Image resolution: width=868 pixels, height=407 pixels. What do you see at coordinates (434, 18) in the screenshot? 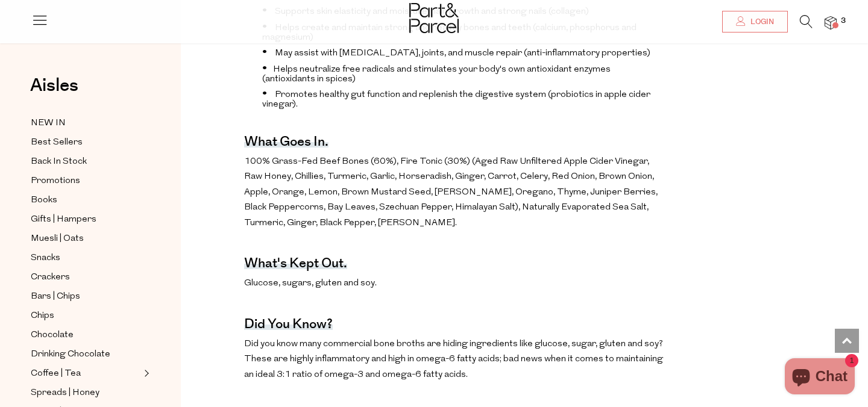
I see `img: Part&Parcel` at bounding box center [434, 18].